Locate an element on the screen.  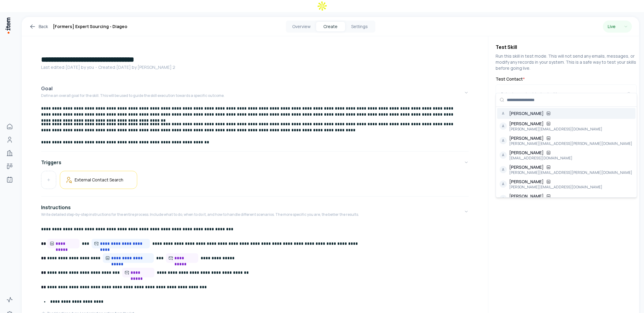
p: Define an overall goal for the skill. This will be used to guide the skill execution towards a sp... is located at coordinates (133, 96).